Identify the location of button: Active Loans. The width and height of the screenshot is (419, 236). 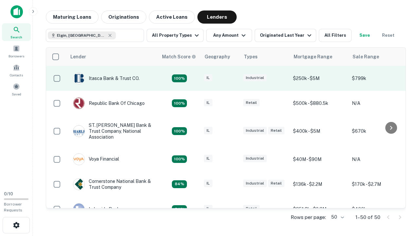
(172, 17).